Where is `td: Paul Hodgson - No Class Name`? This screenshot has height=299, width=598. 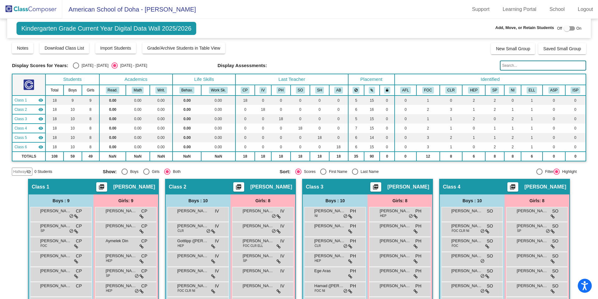 td: Paul Hodgson - No Class Name is located at coordinates (29, 119).